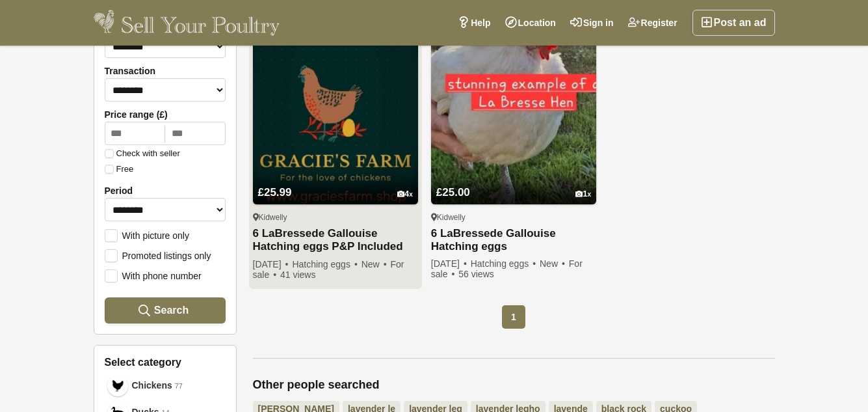  Describe the element at coordinates (165, 362) in the screenshot. I see `h3: Select category` at that location.